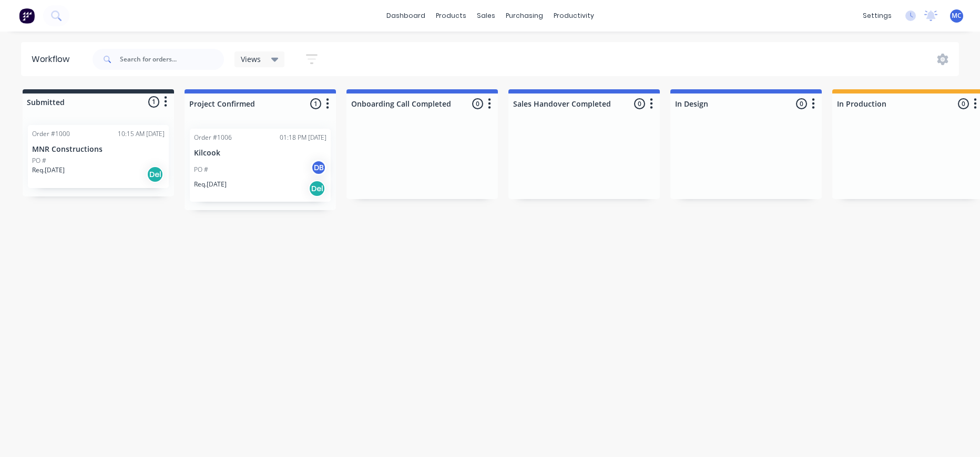  I want to click on div: Order #1006, so click(213, 138).